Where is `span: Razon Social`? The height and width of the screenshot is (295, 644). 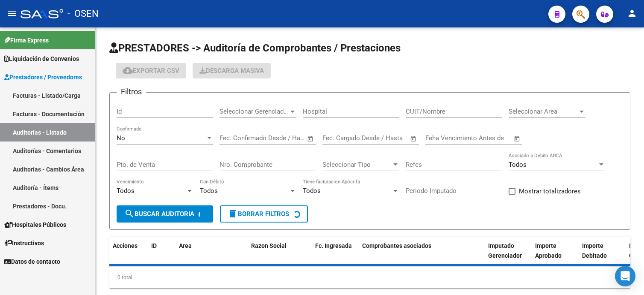
span: Razon Social is located at coordinates (269, 245).